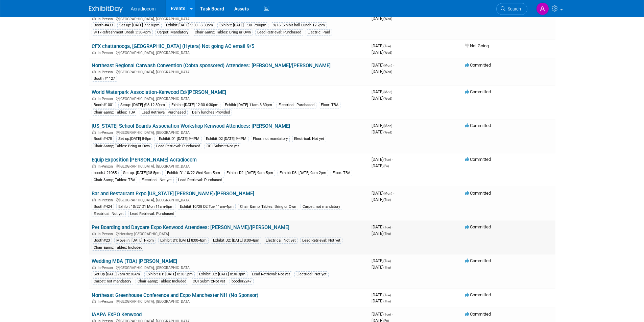 This screenshot has height=322, width=644. What do you see at coordinates (386, 166) in the screenshot?
I see `span: (Fri)` at bounding box center [386, 166].